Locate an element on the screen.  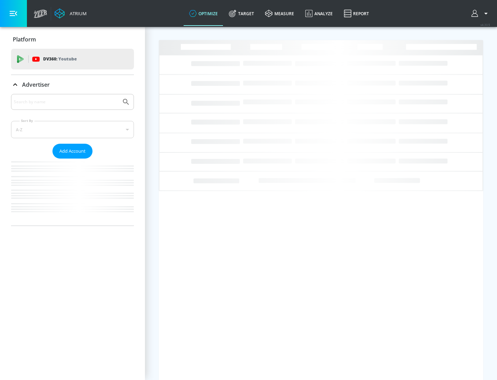
a: Target is located at coordinates (241, 13).